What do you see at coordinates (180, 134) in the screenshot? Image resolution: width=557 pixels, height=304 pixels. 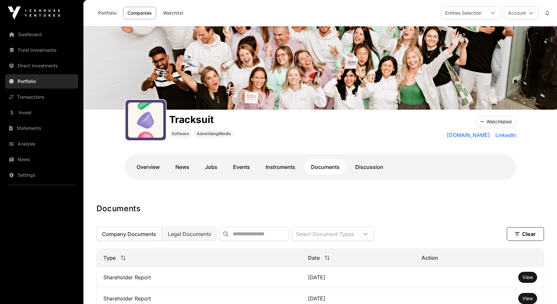 I see `span: Software` at bounding box center [180, 134].